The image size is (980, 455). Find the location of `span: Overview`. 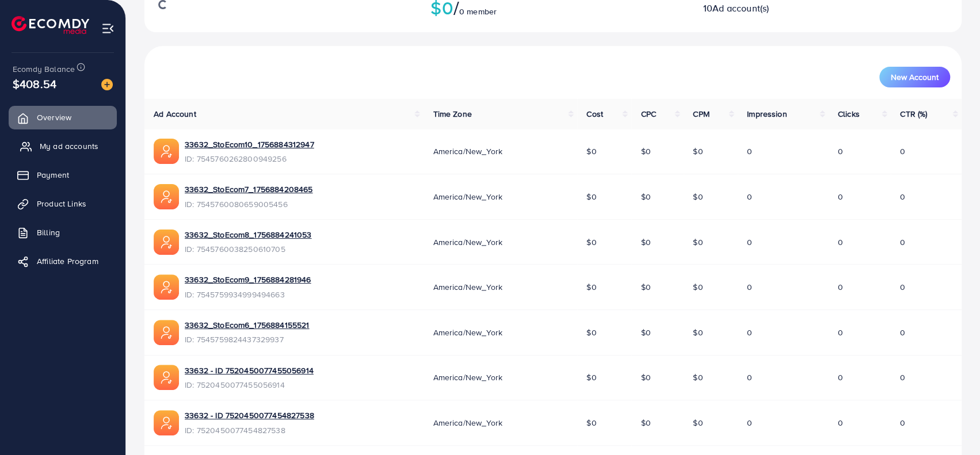

span: Overview is located at coordinates (54, 118).